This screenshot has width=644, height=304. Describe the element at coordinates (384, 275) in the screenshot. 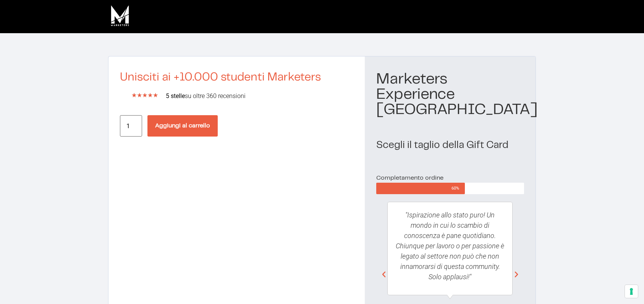

I see `div: Previous slide` at that location.